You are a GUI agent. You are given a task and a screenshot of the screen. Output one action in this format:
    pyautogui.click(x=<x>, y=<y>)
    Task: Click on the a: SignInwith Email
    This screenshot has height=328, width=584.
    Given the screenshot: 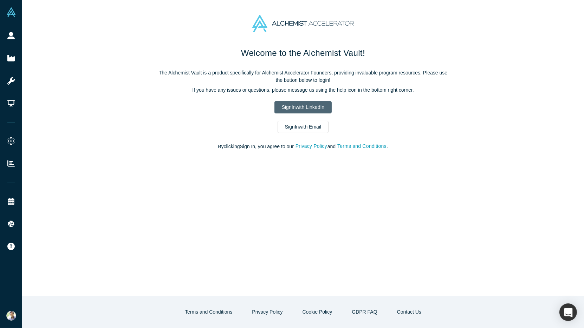 What is the action you would take?
    pyautogui.click(x=303, y=127)
    